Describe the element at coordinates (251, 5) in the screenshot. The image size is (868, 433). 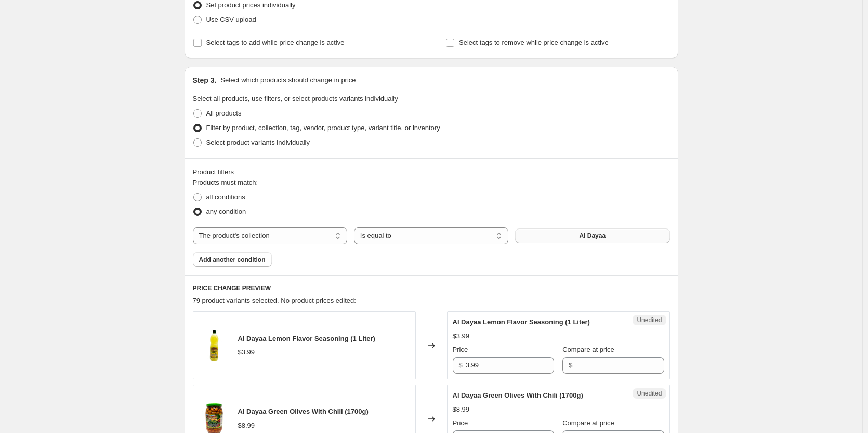
I see `span: Set product prices individually` at that location.